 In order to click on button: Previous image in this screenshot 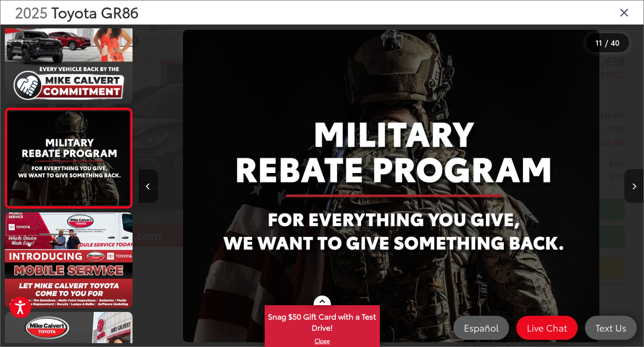, I will do `click(149, 186)`.